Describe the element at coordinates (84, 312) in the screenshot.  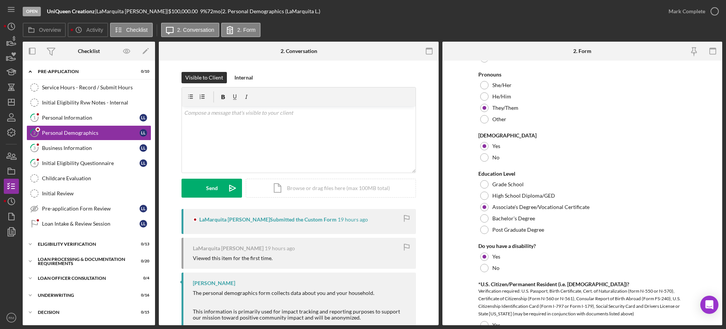
I see `div: Decision` at that location.